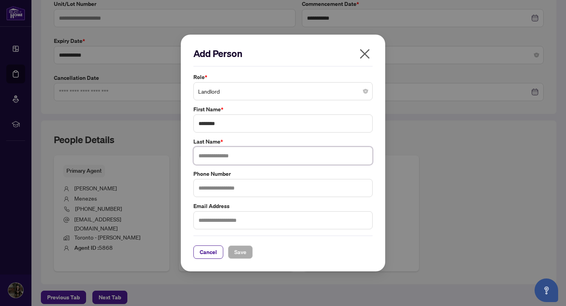 Image resolution: width=566 pixels, height=306 pixels. I want to click on label: Email Address, so click(283, 206).